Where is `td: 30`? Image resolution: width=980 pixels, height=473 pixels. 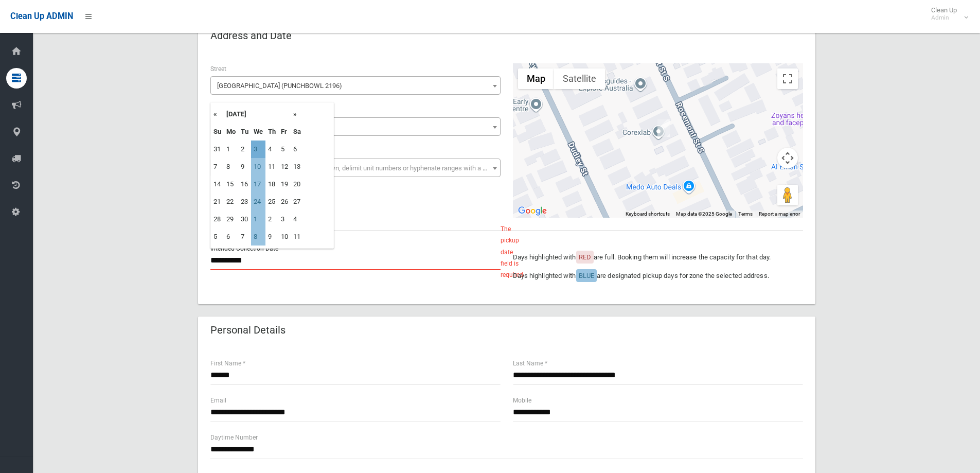 td: 30 is located at coordinates (244, 220).